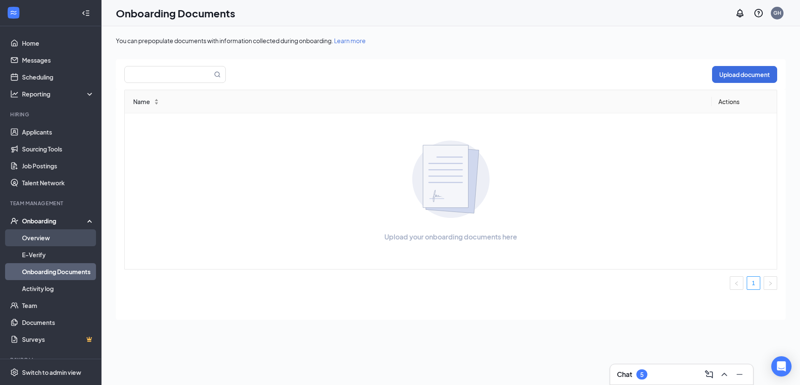 The image size is (800, 385). What do you see at coordinates (58, 149) in the screenshot?
I see `a: Sourcing Tools` at bounding box center [58, 149].